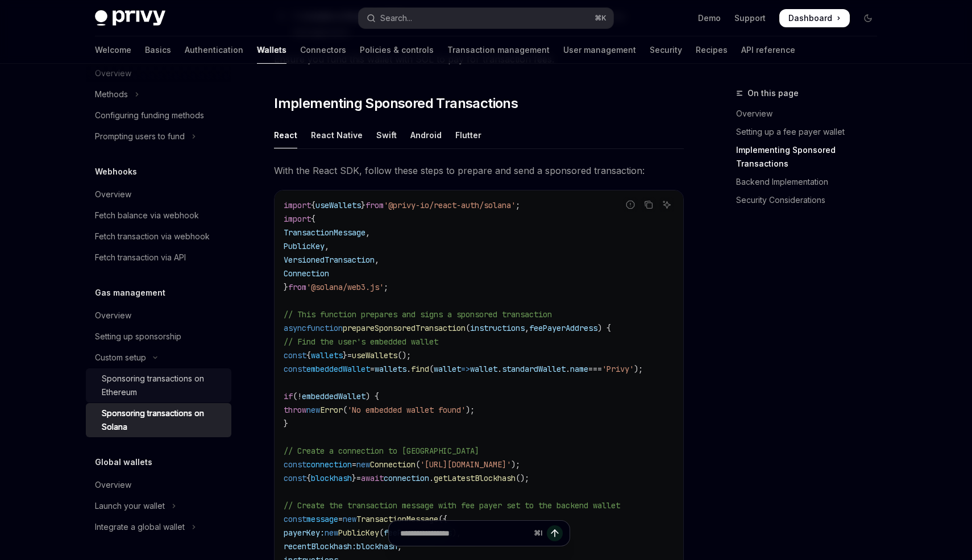  Describe the element at coordinates (397, 50) in the screenshot. I see `a: Policies & controls` at that location.